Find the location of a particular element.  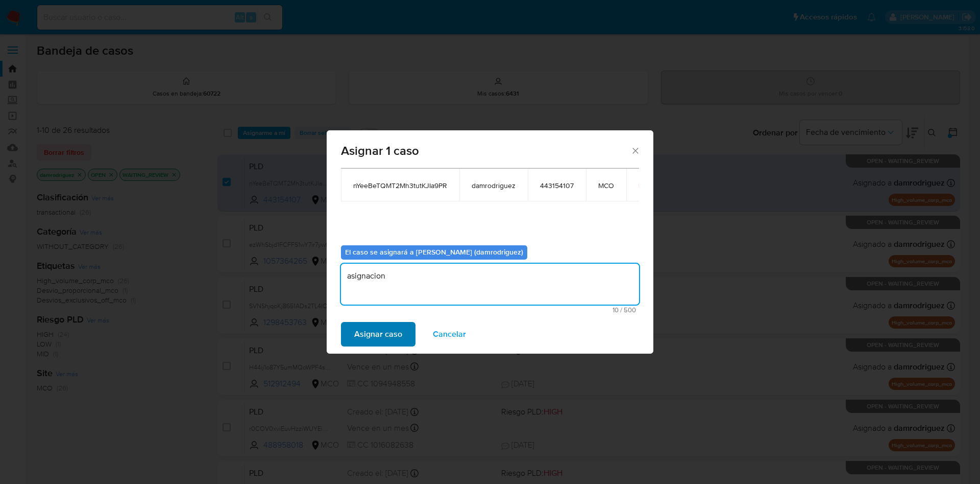

span: Máximo 500 caracteres is located at coordinates (490, 310).